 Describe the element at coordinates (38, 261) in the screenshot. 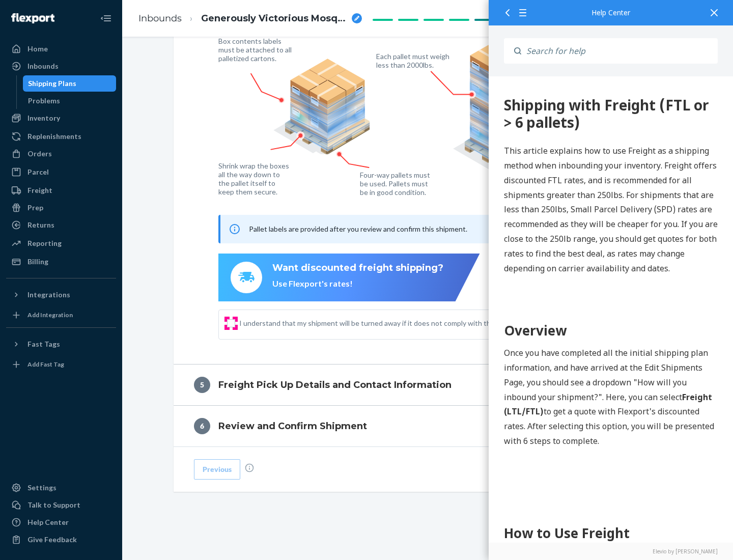

I see `div: Billing` at that location.